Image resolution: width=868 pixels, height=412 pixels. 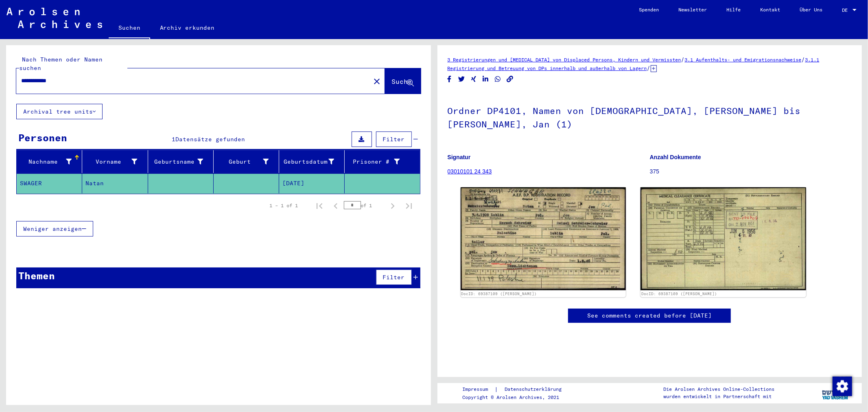 What do you see at coordinates (510, 79) in the screenshot?
I see `button: Copy link` at bounding box center [510, 79].